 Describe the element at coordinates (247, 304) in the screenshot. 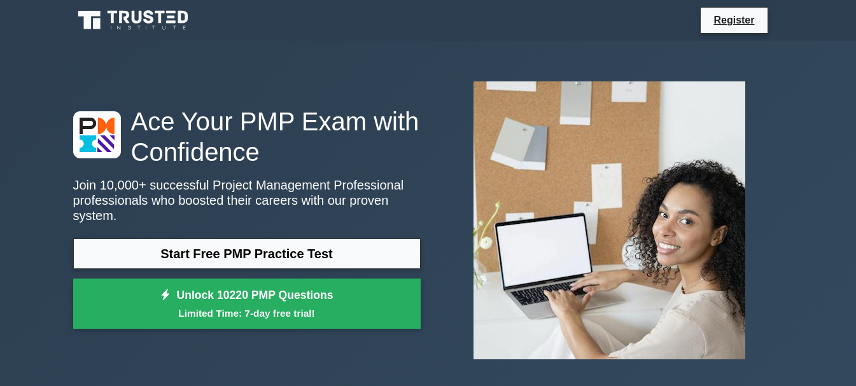

I see `a: Unlock 10220 PMP QuestionsLimited Time: 7-day free trial!` at that location.